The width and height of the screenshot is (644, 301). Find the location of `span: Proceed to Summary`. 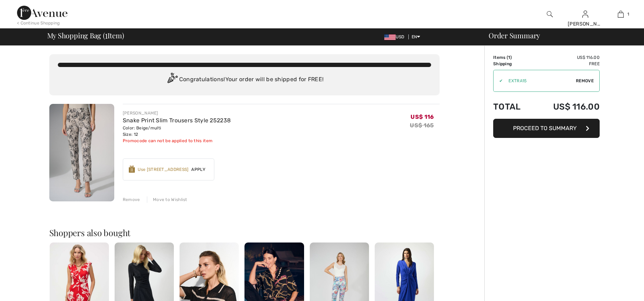

span: Proceed to Summary is located at coordinates (545, 128).